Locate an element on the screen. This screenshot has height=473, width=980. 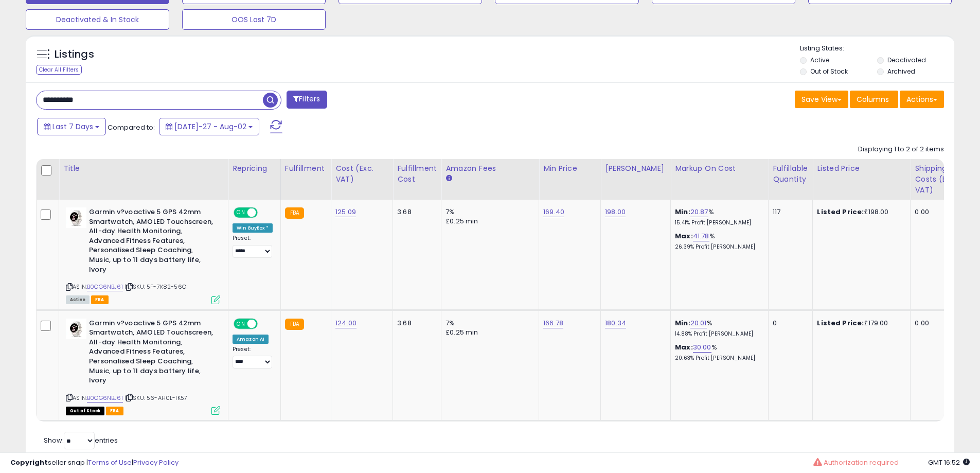
div: Min Price is located at coordinates (569, 168).